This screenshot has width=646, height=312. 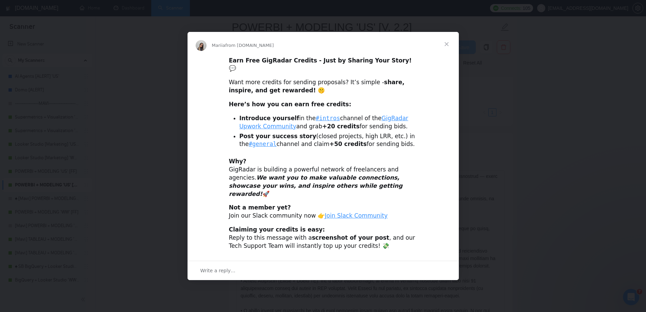 I want to click on div: Join our Slack community now 👉, so click(x=323, y=212).